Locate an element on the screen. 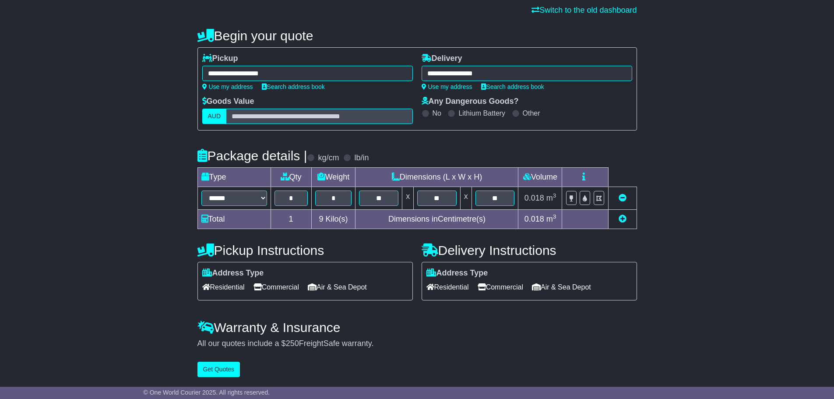 The height and width of the screenshot is (399, 834). label: Pickup is located at coordinates (220, 59).